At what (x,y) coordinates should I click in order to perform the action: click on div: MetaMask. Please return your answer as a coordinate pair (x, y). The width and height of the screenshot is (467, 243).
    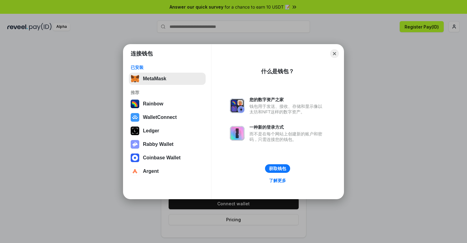
    Looking at the image, I should click on (155, 79).